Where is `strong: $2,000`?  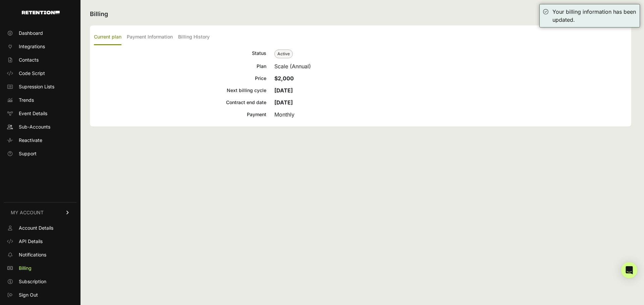 strong: $2,000 is located at coordinates (284, 79).